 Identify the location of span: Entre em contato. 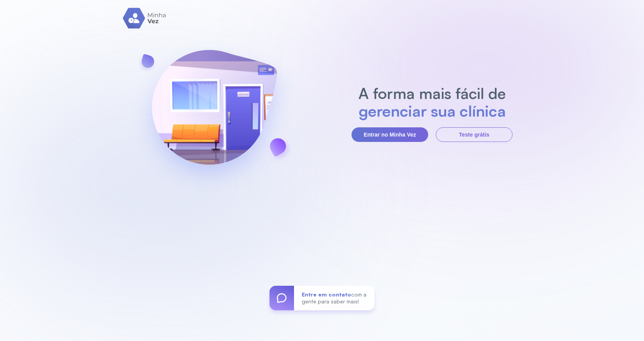
(326, 294).